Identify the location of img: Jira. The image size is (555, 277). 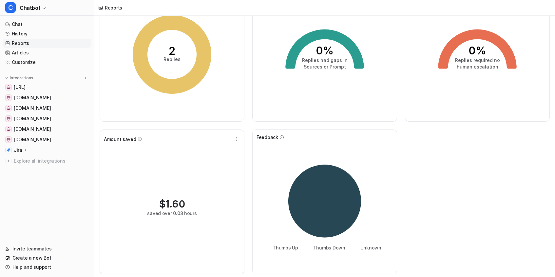
(9, 150).